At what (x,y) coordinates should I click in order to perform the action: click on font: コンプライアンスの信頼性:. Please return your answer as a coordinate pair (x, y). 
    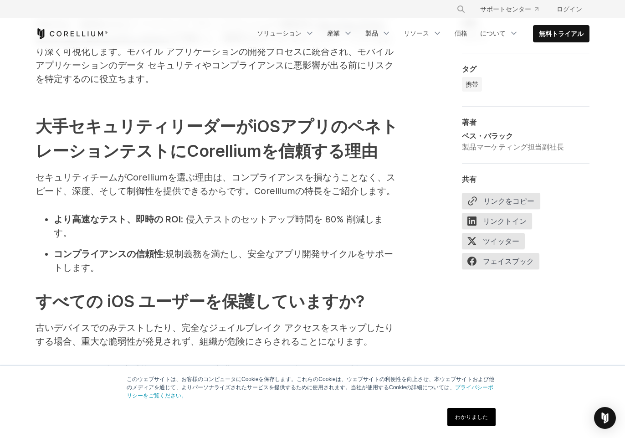
    Looking at the image, I should click on (109, 254).